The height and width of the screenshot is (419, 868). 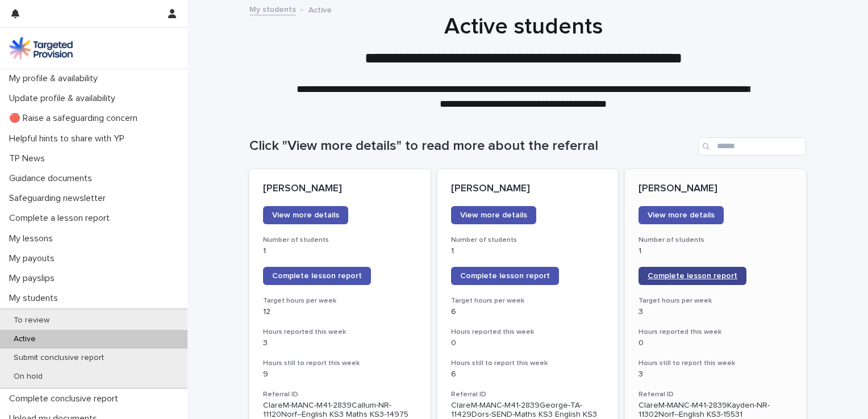 I want to click on a: My students, so click(x=273, y=8).